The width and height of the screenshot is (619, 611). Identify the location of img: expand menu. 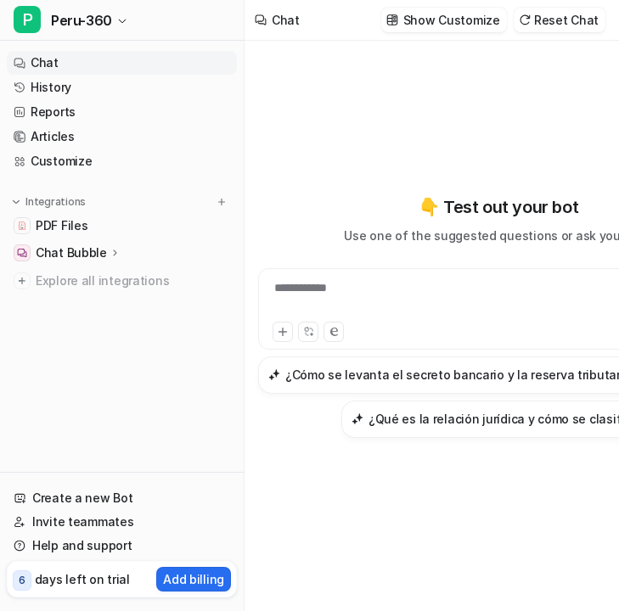
(16, 202).